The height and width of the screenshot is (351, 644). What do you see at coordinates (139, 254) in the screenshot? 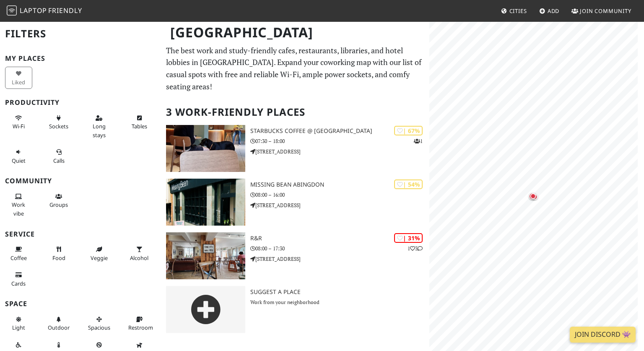
I see `button: Alcohol` at bounding box center [139, 254].